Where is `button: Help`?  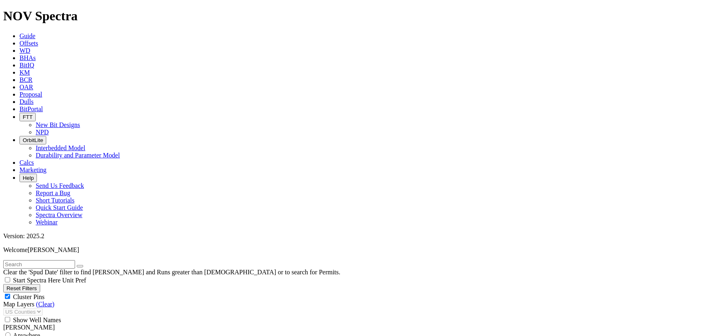 button: Help is located at coordinates (28, 178).